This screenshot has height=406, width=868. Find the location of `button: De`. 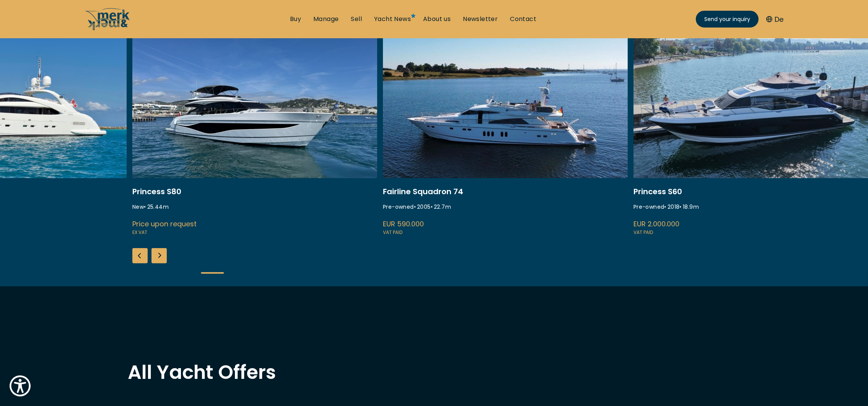

button: De is located at coordinates (775, 19).